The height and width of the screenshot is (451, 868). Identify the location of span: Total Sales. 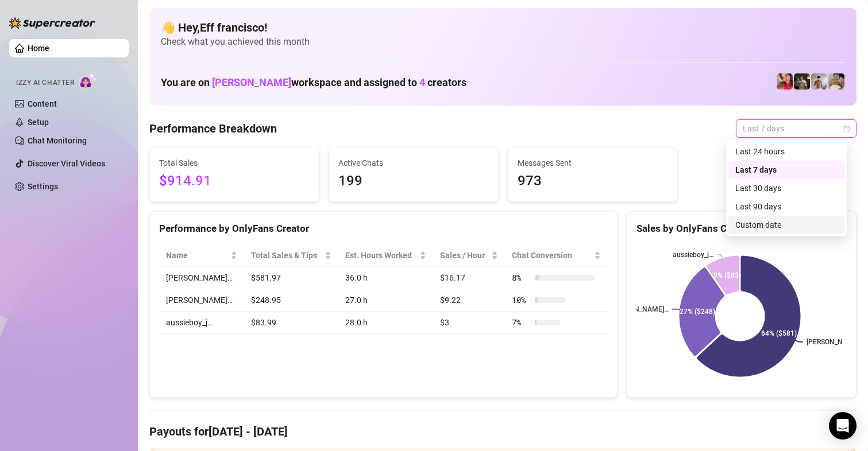
(234, 163).